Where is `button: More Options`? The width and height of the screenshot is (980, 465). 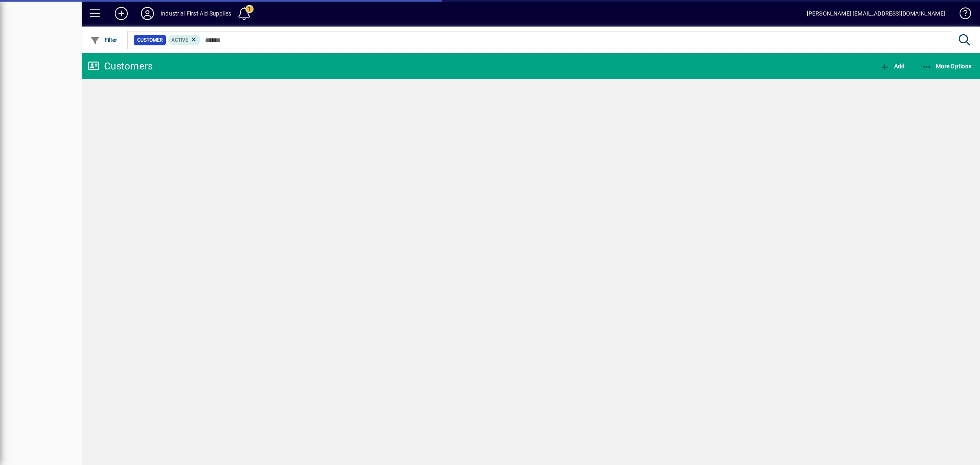 button: More Options is located at coordinates (947, 66).